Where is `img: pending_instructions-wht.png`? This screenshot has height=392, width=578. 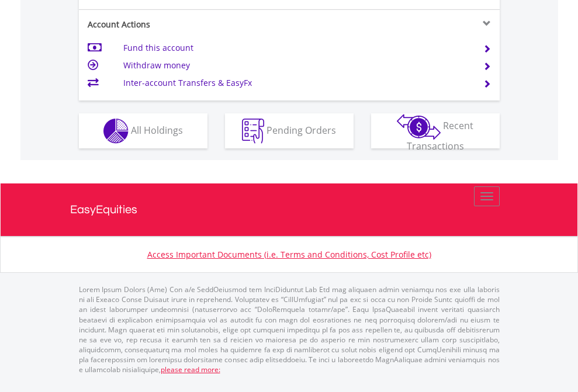 img: pending_instructions-wht.png is located at coordinates (253, 131).